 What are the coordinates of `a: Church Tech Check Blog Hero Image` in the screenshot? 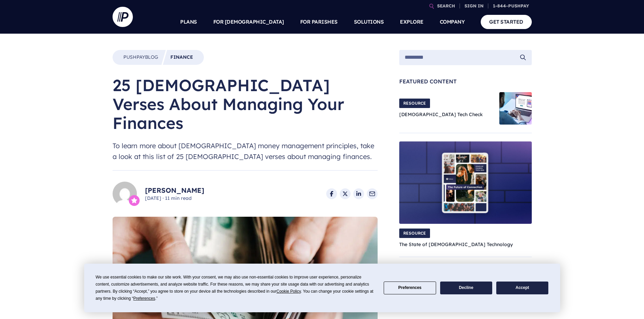 It's located at (515, 109).